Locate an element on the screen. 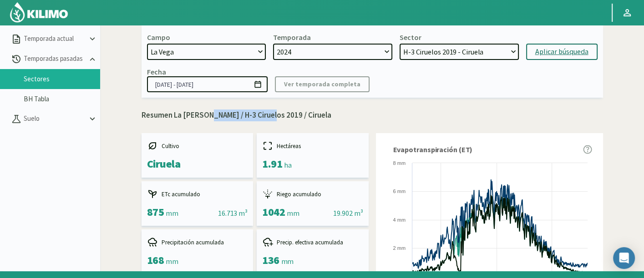 This screenshot has height=278, width=644. kil-mini-card: report-summary-cards.ACCUMULATED_EFFECTIVE_PRECIPITATION is located at coordinates (312, 251).